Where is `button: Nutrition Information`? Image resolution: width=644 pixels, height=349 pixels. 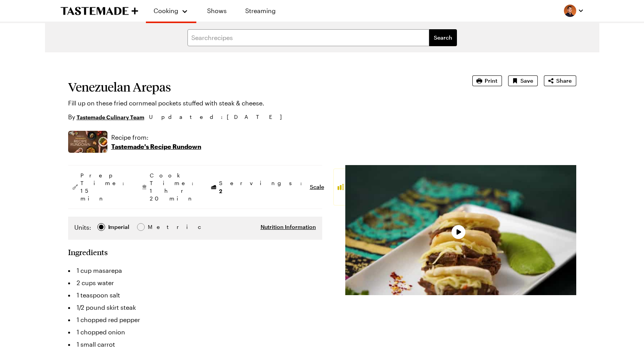 button: Nutrition Information is located at coordinates (288, 227).